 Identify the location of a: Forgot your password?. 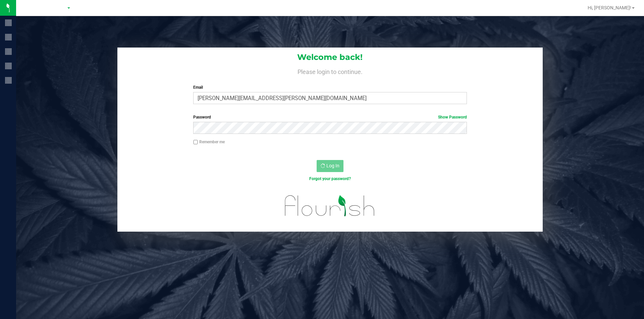
(330, 179).